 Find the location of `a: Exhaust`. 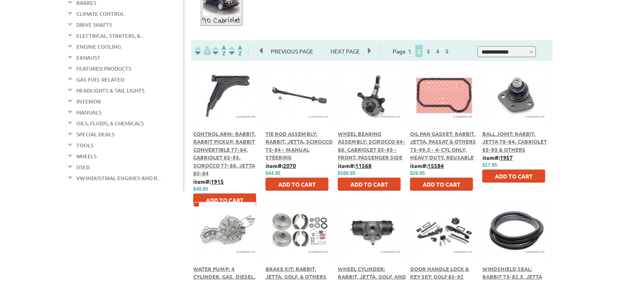

a: Exhaust is located at coordinates (88, 58).